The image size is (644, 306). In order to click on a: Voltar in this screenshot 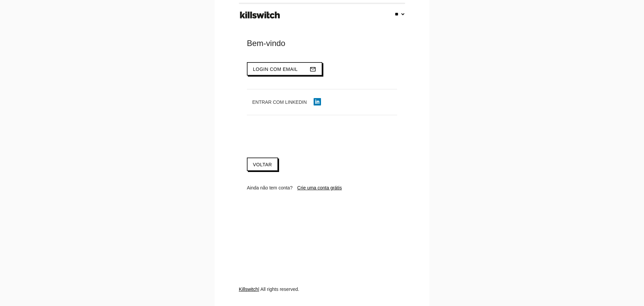, I will do `click(262, 164)`.